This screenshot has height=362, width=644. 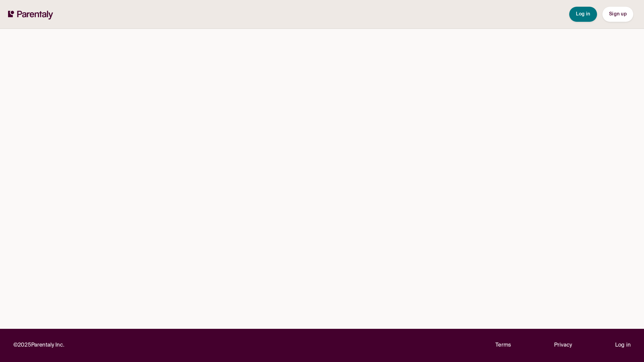 What do you see at coordinates (583, 14) in the screenshot?
I see `span: Log in` at bounding box center [583, 14].